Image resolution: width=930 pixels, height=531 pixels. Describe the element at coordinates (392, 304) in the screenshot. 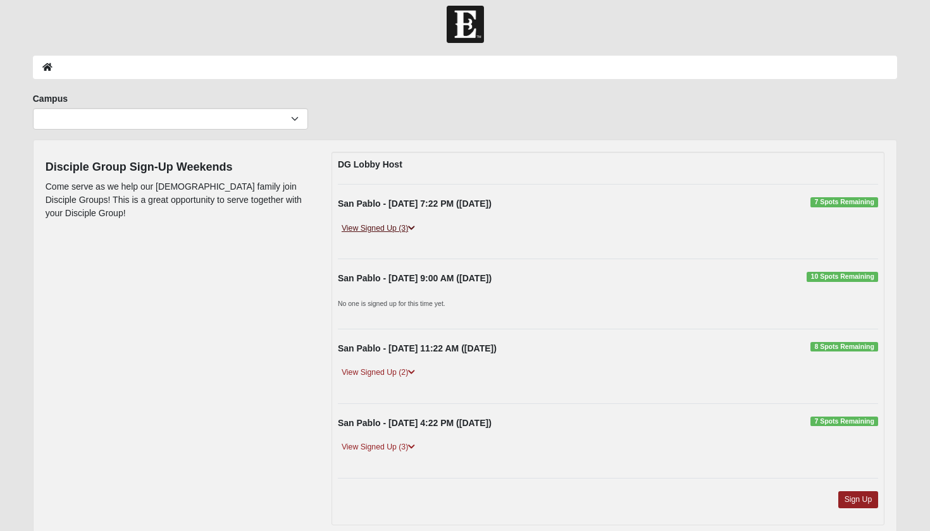

I see `small: No one is signed up for this time yet.` at that location.